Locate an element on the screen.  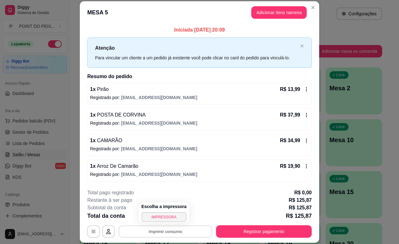
p: R$ 13,99 is located at coordinates (290, 89).